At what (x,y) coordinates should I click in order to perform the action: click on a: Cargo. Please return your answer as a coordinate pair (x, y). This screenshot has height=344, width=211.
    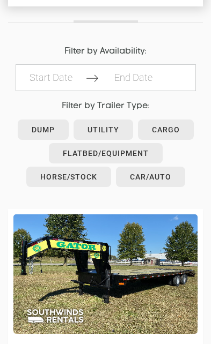
    Looking at the image, I should click on (166, 130).